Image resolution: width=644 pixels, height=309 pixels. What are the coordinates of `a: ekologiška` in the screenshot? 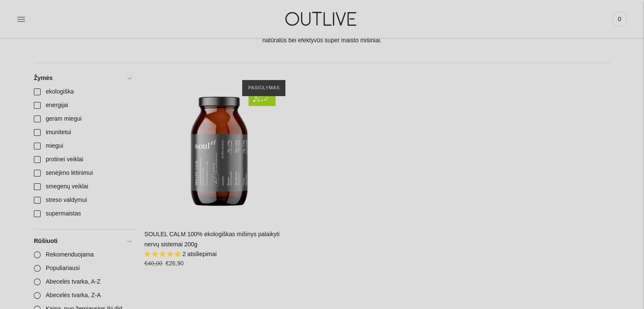 It's located at (82, 92).